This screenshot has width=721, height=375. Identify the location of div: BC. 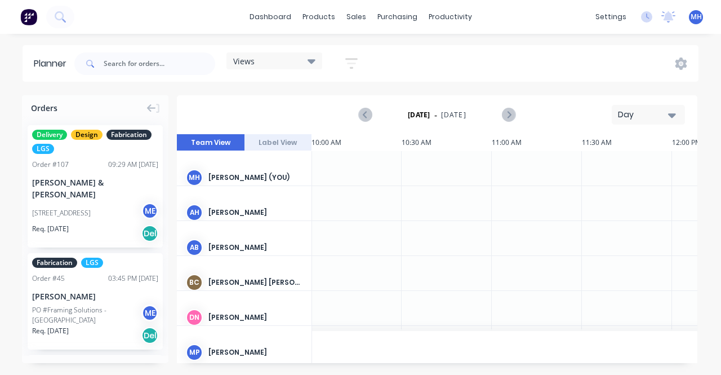
(194, 282).